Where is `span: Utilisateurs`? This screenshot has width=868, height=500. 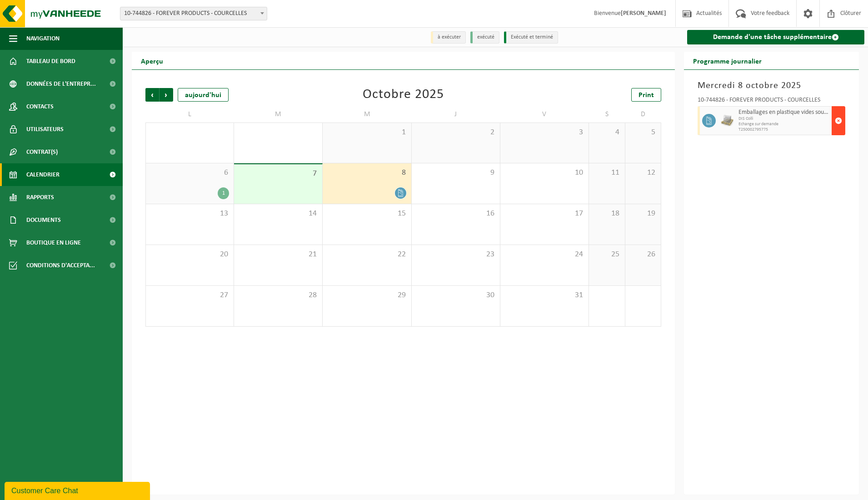 span: Utilisateurs is located at coordinates (45, 129).